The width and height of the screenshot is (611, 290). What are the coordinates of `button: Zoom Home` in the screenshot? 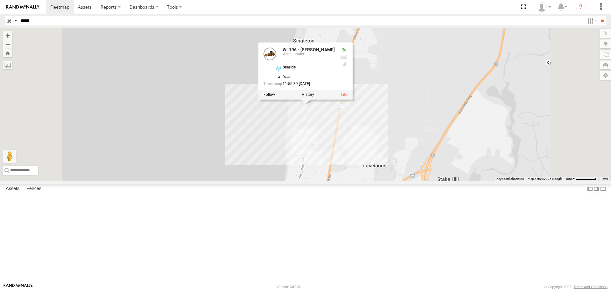 It's located at (8, 53).